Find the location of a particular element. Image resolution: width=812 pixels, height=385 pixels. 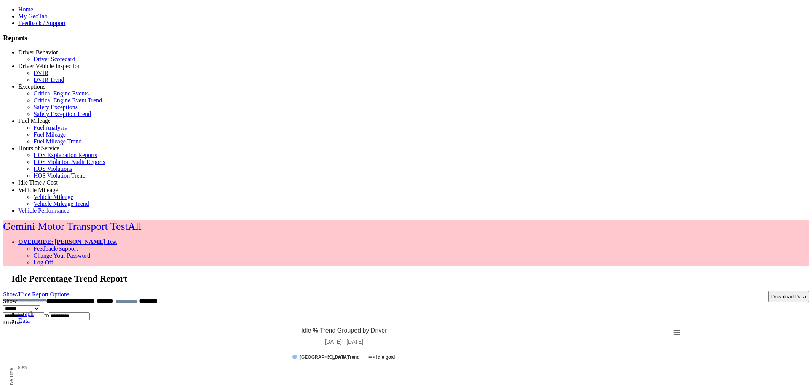

a: Home is located at coordinates (26, 9).